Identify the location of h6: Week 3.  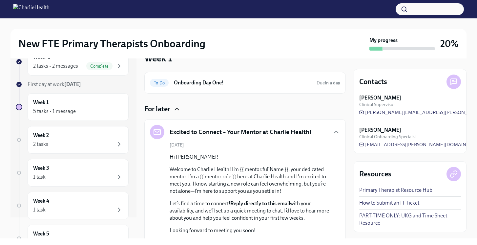
(41, 168).